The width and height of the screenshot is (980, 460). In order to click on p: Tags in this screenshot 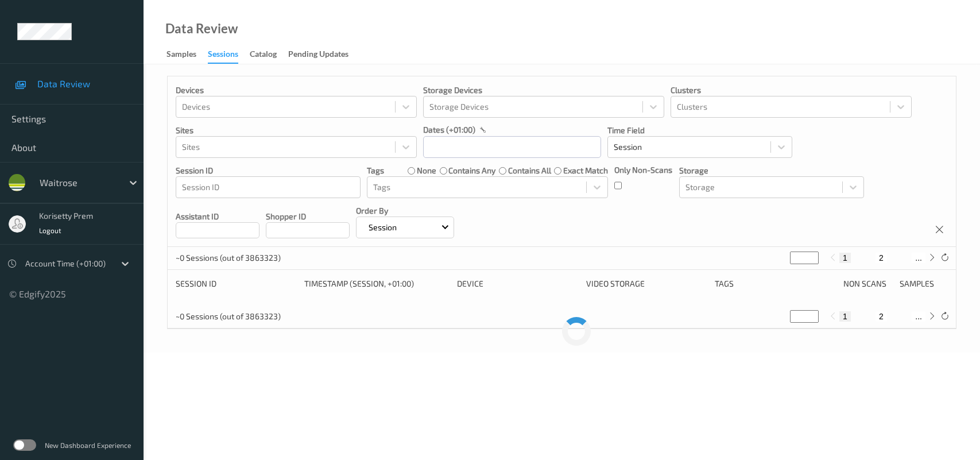, I will do `click(376, 170)`.